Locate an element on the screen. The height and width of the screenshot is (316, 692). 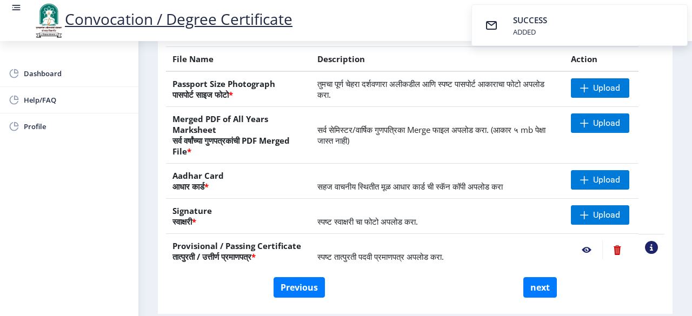
span: स्पष्ट स्वाक्षरी चा फोटो अपलोड करा. is located at coordinates (367, 222).